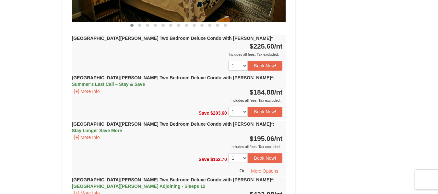 This screenshot has height=194, width=438. What do you see at coordinates (218, 113) in the screenshot?
I see `span: $203.60` at bounding box center [218, 113].